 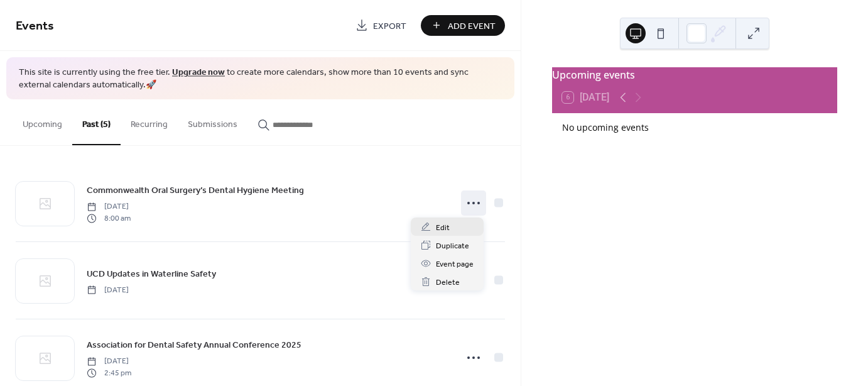 What do you see at coordinates (260, 79) in the screenshot?
I see `span: This site is currently using the free tier. to create more calendars, show more than 10 events an...` at bounding box center [260, 79].